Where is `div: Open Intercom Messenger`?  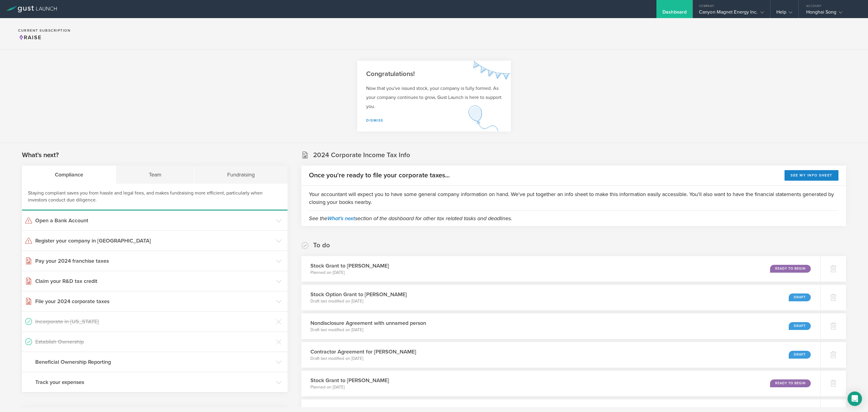 div: Open Intercom Messenger is located at coordinates (855, 399).